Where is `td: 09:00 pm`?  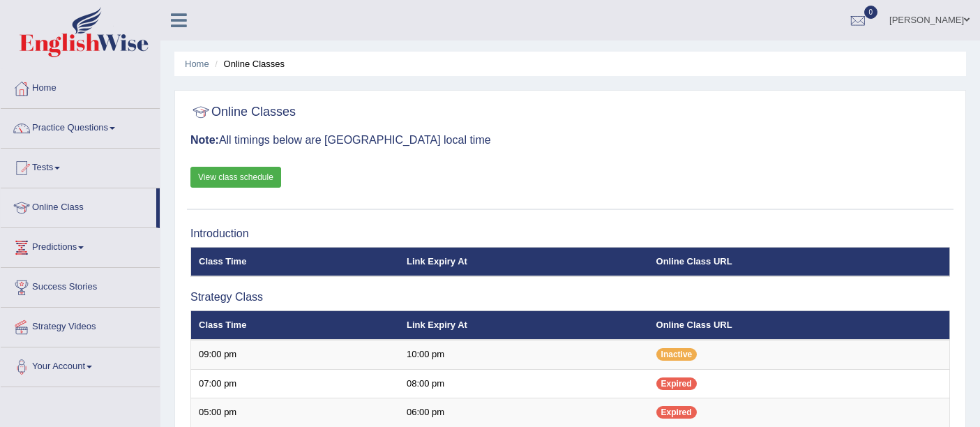
td: 09:00 pm is located at coordinates (295, 355).